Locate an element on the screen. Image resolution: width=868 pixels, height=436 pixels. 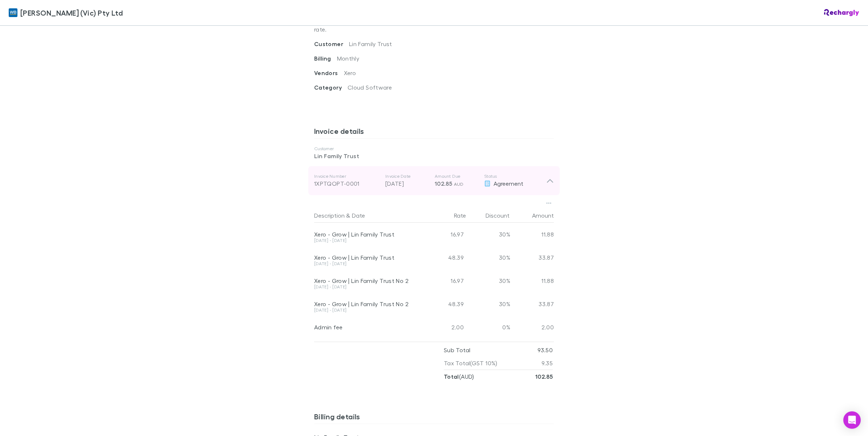
p: Lin Family Trust is located at coordinates (434, 156).